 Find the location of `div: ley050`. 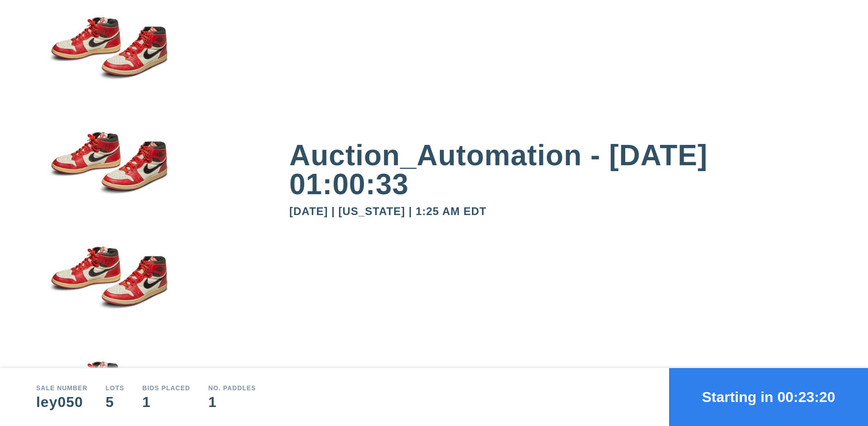

div: ley050 is located at coordinates (62, 402).